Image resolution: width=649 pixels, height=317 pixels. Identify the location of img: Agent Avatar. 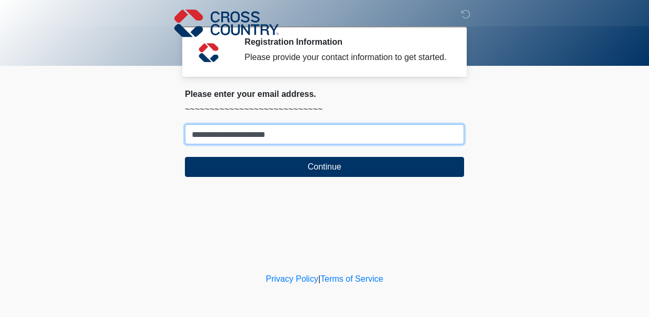
(209, 53).